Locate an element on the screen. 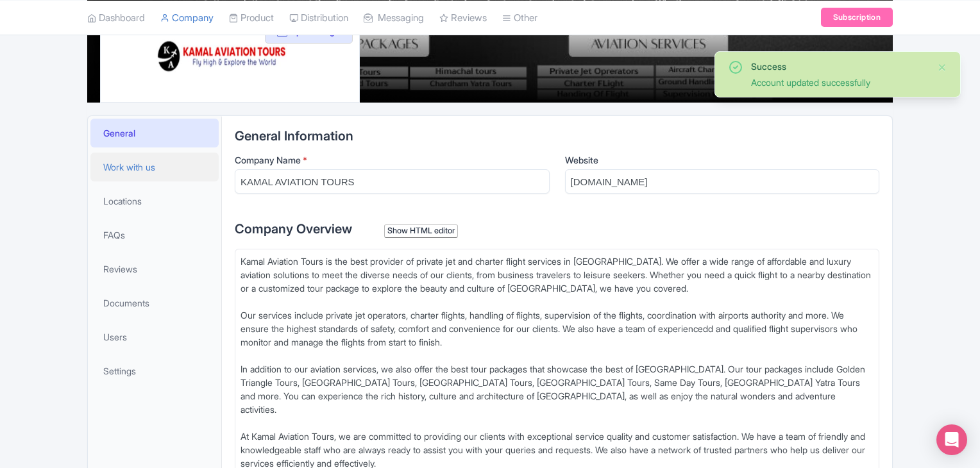  button: Close is located at coordinates (942, 68).